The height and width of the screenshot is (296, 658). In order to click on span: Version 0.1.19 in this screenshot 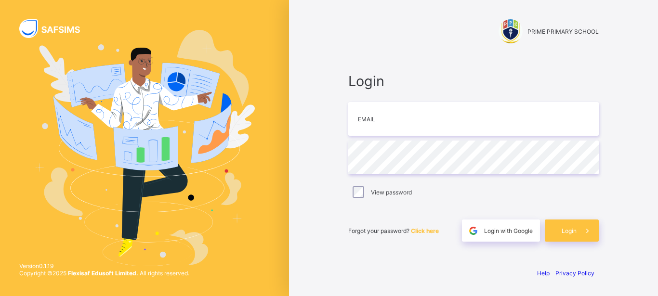, I will do `click(104, 266)`.